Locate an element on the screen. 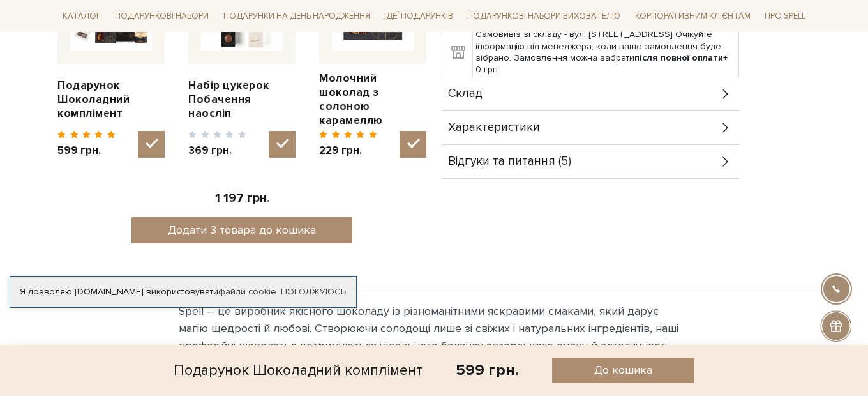 This screenshot has height=396, width=868. span: 229 грн. is located at coordinates (348, 151).